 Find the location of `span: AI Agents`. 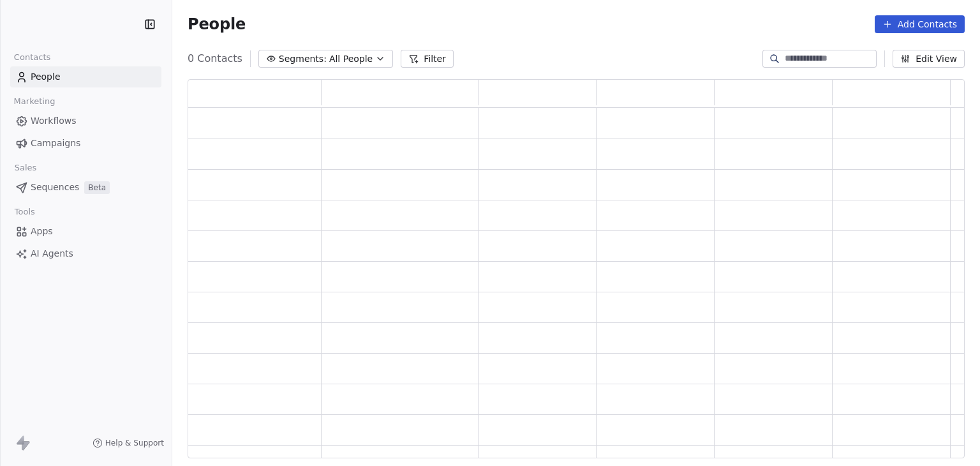

span: AI Agents is located at coordinates (52, 254).